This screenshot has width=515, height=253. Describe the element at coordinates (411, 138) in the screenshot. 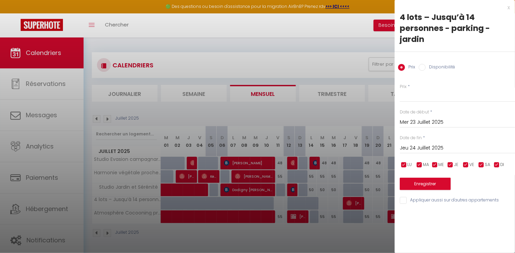

I see `label: Date de fin` at that location.